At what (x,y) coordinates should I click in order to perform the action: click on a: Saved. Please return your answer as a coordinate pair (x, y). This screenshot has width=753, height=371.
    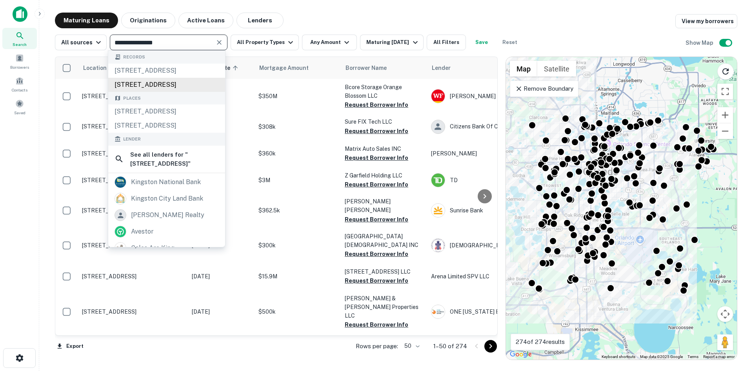
    Looking at the image, I should click on (20, 107).